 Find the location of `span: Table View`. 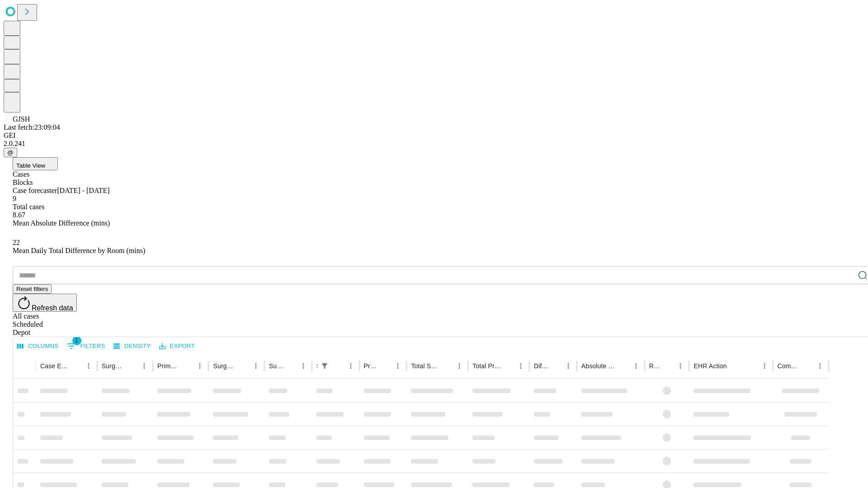

span: Table View is located at coordinates (30, 165).